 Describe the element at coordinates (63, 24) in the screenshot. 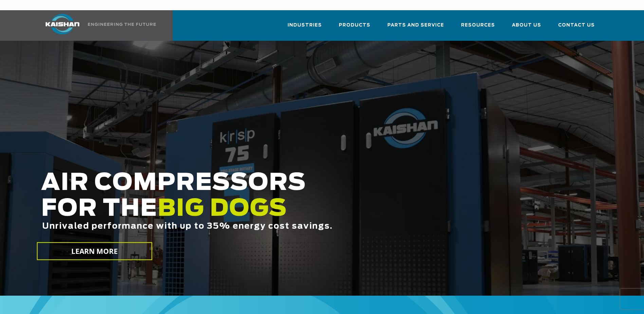

I see `img: kaishan logo` at that location.